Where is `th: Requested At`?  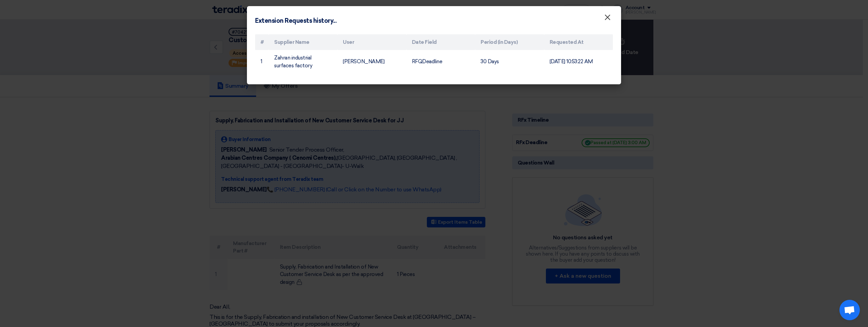
th: Requested At is located at coordinates (579, 42).